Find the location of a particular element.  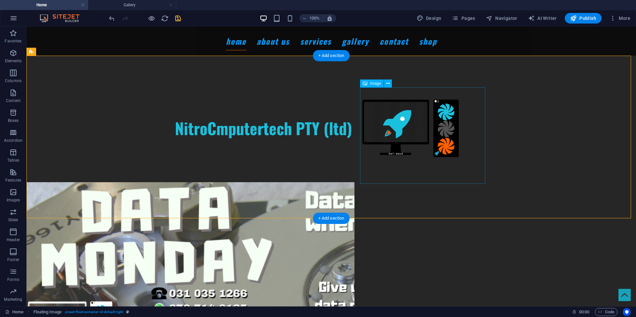

span: Navigator is located at coordinates (502, 18).